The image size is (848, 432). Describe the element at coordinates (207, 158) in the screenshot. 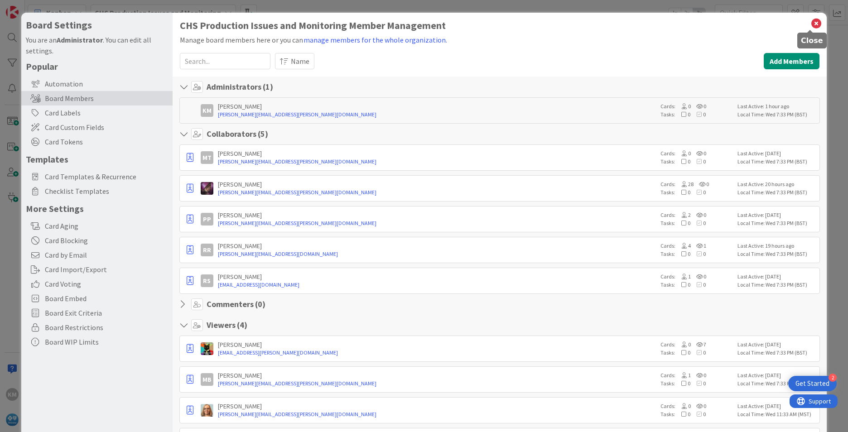

I see `div: MT` at that location.